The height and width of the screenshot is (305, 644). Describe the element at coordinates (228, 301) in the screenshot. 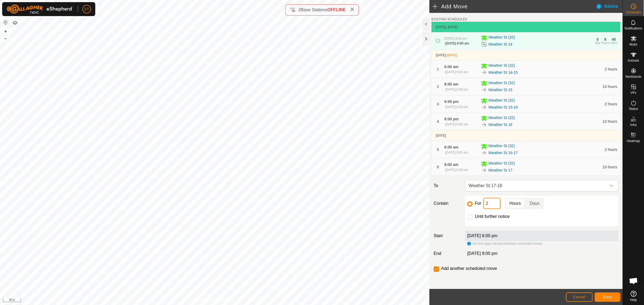

I see `a: Contact Us` at that location.